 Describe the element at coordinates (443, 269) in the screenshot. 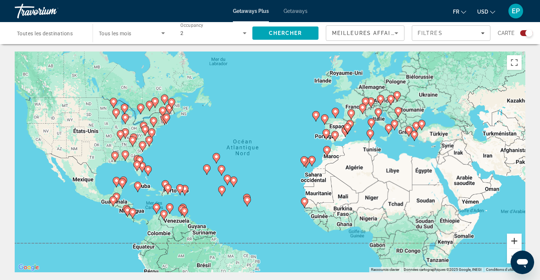

I see `span: Données cartographiques ©2025 Google, INEGI` at that location.